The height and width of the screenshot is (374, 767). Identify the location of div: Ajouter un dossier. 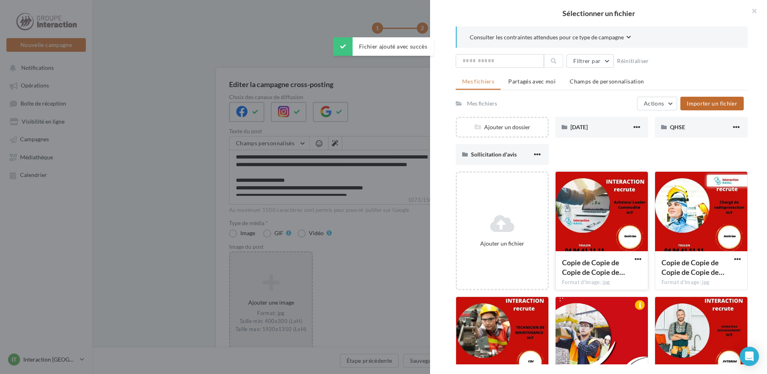
(502, 127).